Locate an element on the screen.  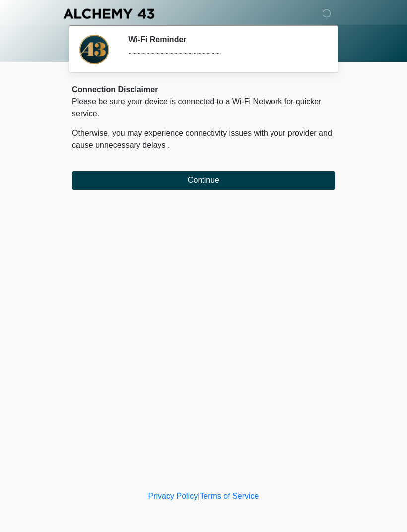
p: Otherwise, you may experience connectivity issues with your provider and cause unnecessary delays . is located at coordinates (204, 139).